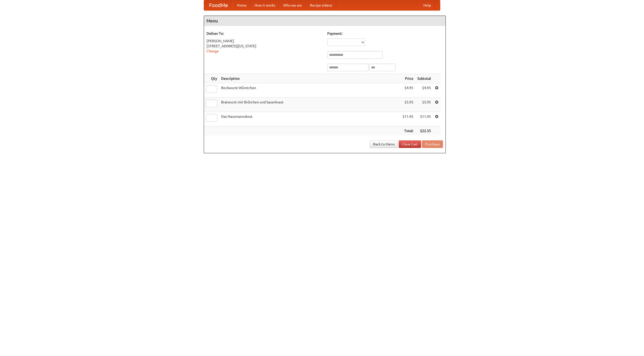 The image size is (644, 356). I want to click on th: Total:, so click(408, 131).